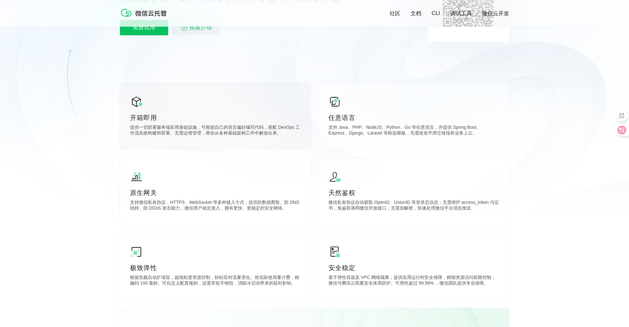  I want to click on p: 安全稳定, so click(413, 268).